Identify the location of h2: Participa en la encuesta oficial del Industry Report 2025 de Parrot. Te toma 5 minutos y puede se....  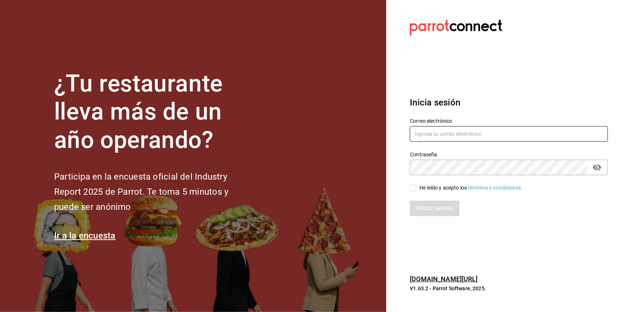
(154, 192).